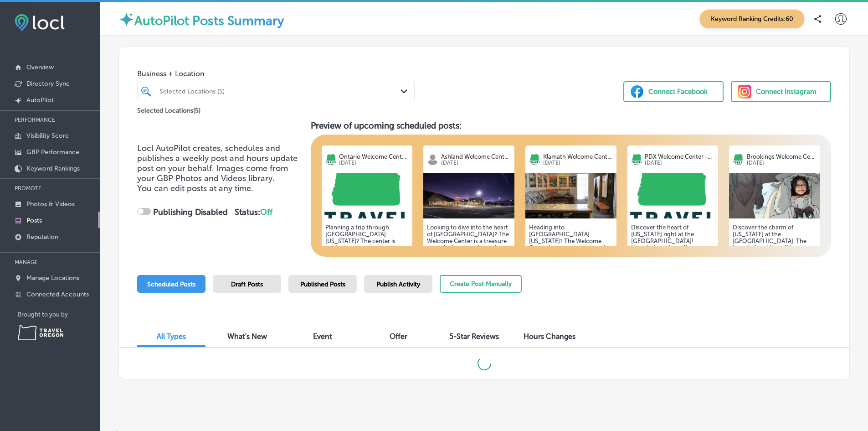 Image resolution: width=868 pixels, height=431 pixels. What do you see at coordinates (550, 336) in the screenshot?
I see `span: Hours Changes` at bounding box center [550, 336].